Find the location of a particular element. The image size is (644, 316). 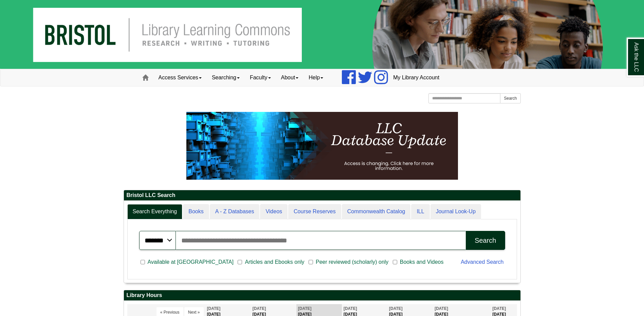

img: HTML tutorial is located at coordinates (322, 146).